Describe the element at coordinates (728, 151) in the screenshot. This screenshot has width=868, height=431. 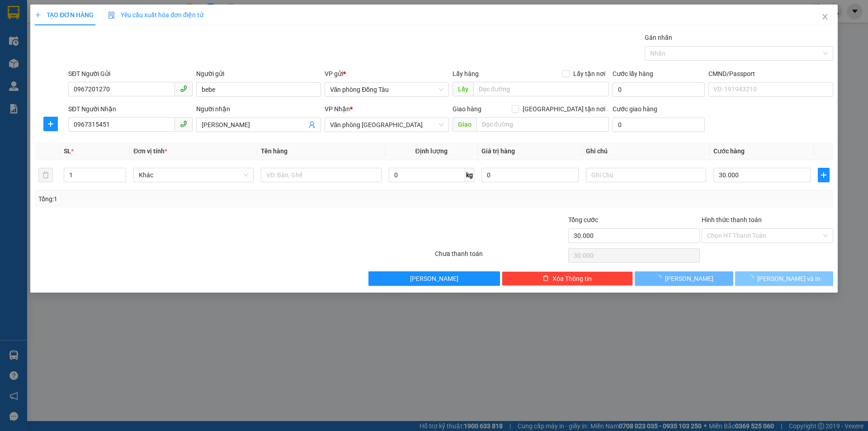
I see `span: Cước hàng` at that location.